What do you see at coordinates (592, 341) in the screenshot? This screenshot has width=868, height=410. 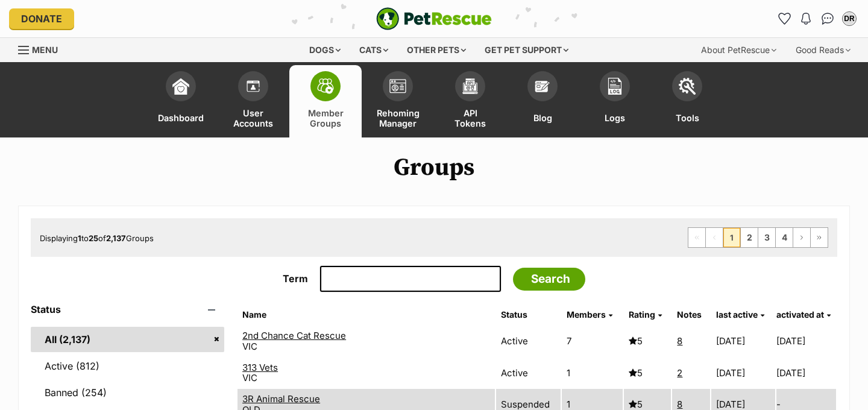 I see `td: 7` at bounding box center [592, 341].